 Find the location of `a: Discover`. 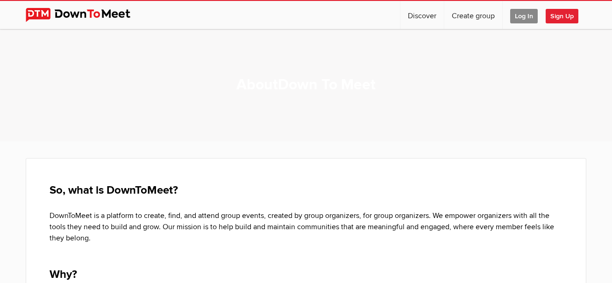

a: Discover is located at coordinates (422, 15).